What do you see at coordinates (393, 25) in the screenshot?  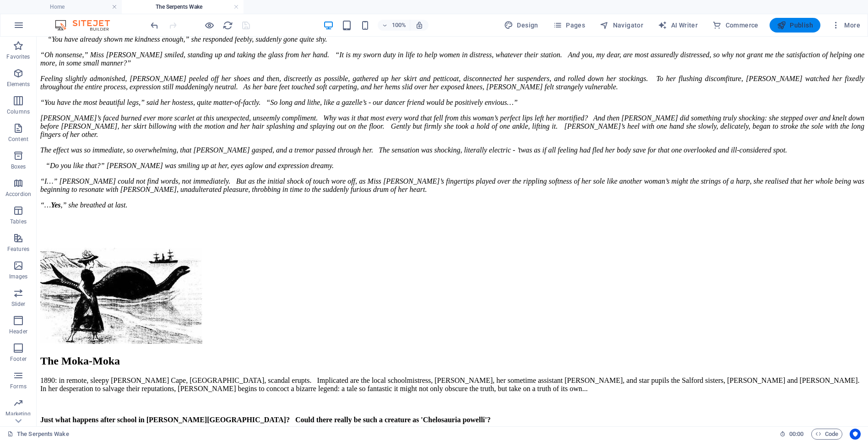 I see `button: 100%` at bounding box center [393, 25].